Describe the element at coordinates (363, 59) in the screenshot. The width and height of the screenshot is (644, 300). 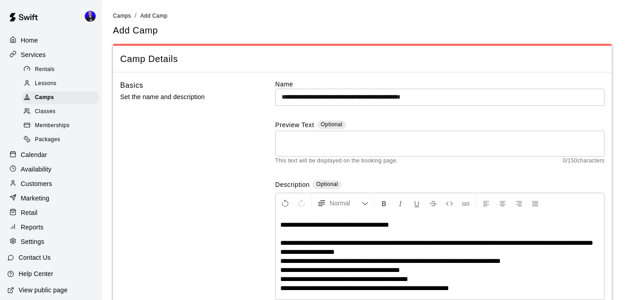
I see `span: Camp Details` at that location.